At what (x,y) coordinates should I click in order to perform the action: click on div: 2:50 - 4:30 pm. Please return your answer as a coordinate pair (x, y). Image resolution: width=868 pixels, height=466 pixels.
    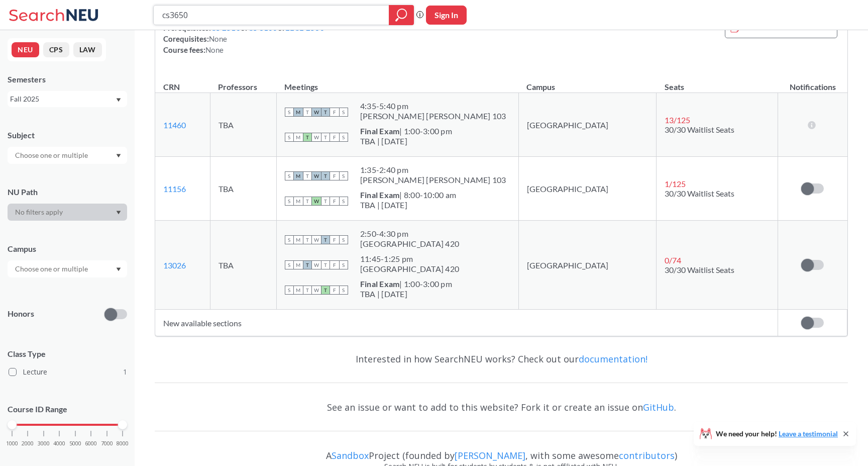
    Looking at the image, I should click on (409, 233).